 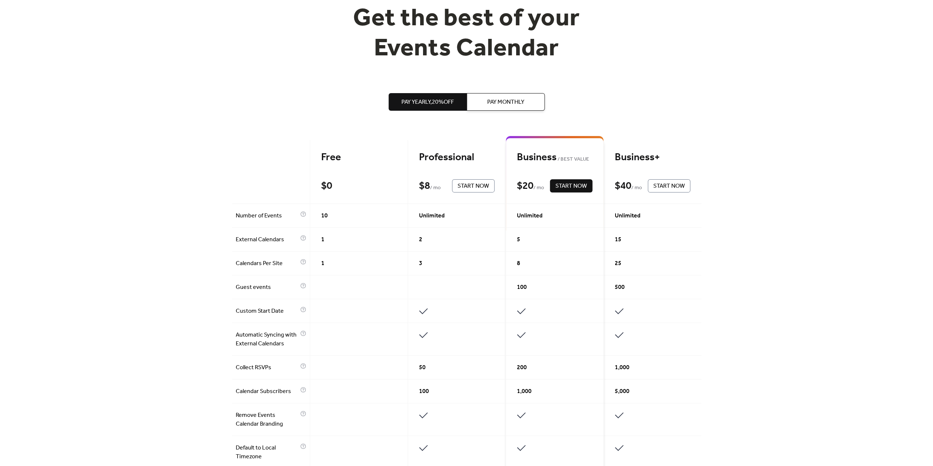 I want to click on div: Free, so click(x=359, y=157).